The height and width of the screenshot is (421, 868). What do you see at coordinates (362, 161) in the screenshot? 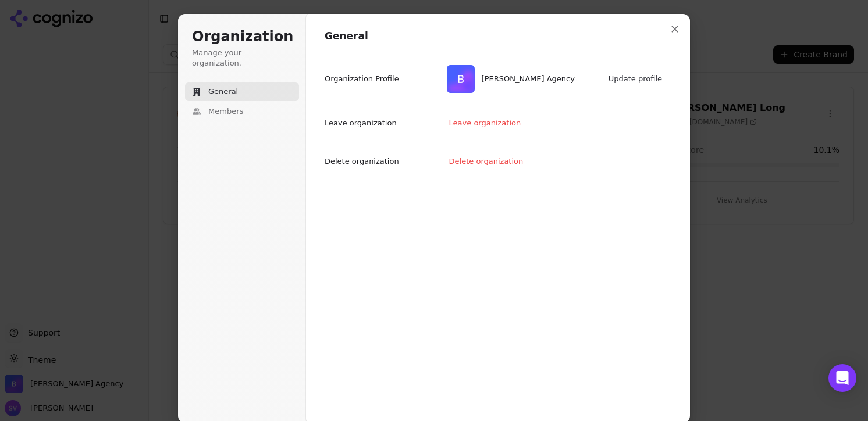
I see `p: Delete organization` at bounding box center [362, 161].